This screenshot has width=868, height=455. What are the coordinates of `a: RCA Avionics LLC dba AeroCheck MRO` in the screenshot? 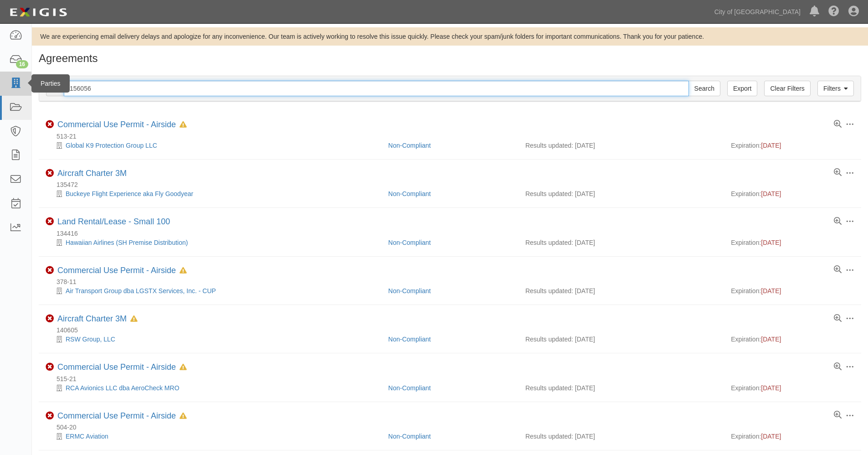 It's located at (122, 388).